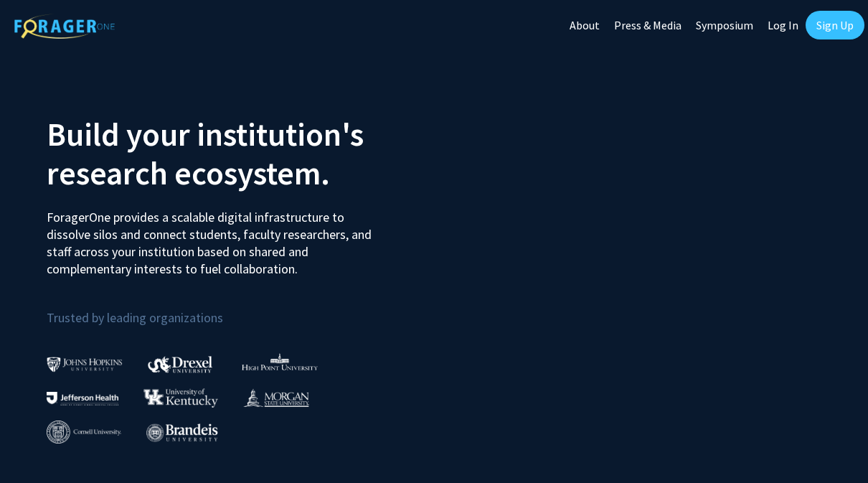  Describe the element at coordinates (65, 26) in the screenshot. I see `img: ForagerOne Logo` at that location.